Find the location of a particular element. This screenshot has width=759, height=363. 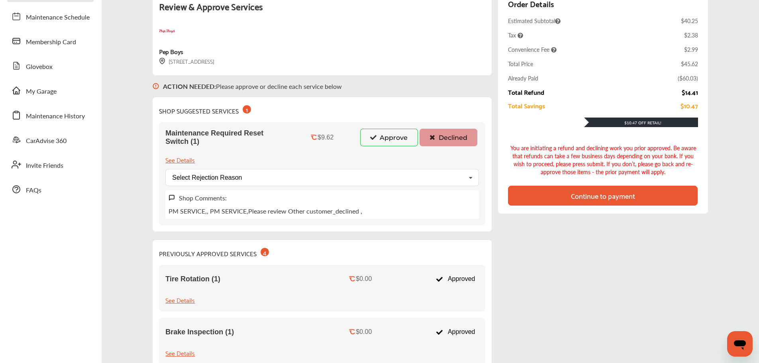

span: Estimated Subtotal is located at coordinates (534, 21).